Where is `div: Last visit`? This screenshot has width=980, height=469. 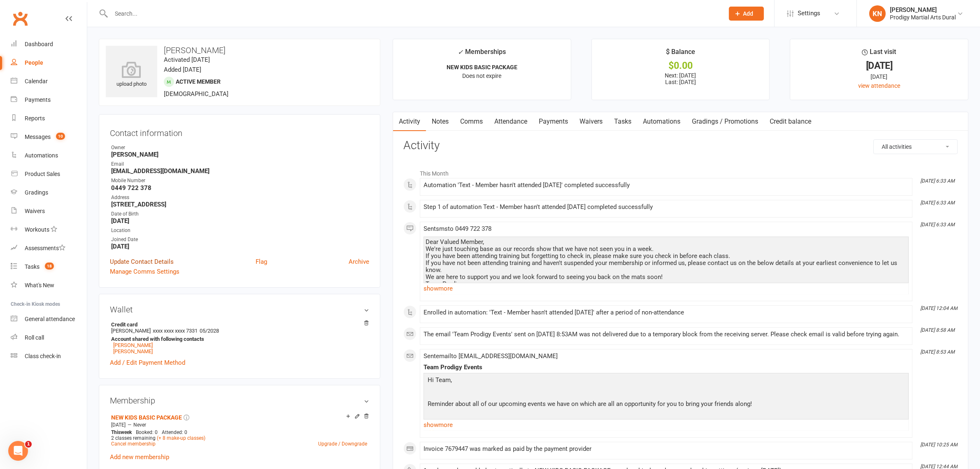 div: Last visit is located at coordinates (879, 54).